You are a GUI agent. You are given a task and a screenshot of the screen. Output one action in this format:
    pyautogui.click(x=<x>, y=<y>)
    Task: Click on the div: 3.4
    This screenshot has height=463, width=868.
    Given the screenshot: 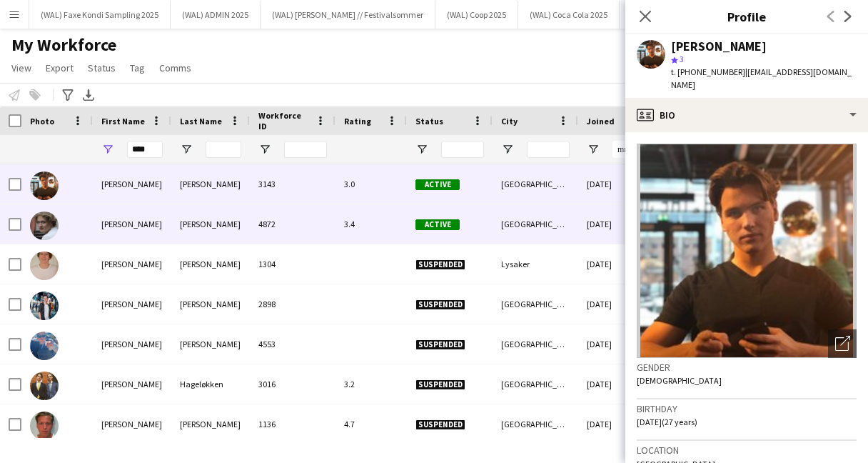 What is the action you would take?
    pyautogui.click(x=371, y=223)
    